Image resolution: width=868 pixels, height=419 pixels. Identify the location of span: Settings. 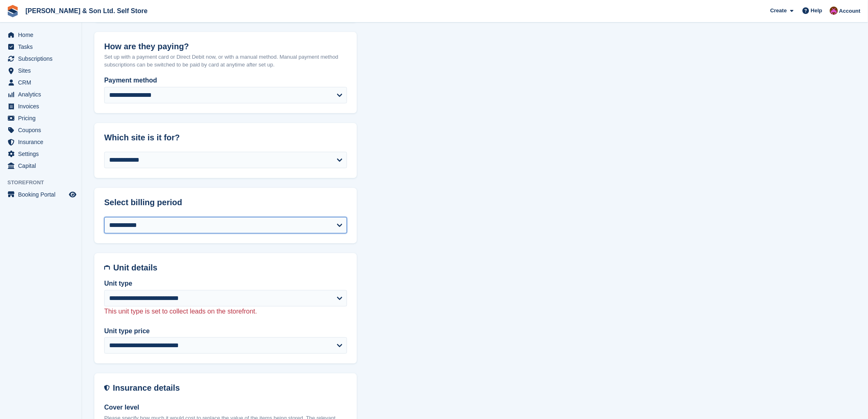
(42, 154).